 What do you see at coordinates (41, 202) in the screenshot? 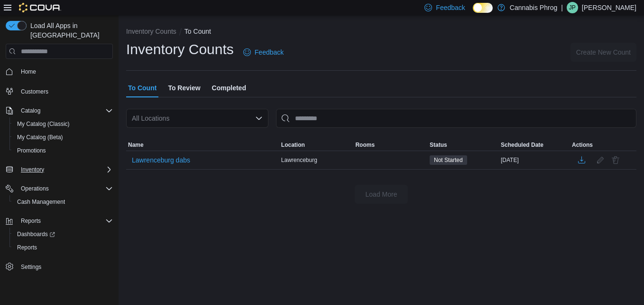
I see `a: Cash Management` at bounding box center [41, 202].